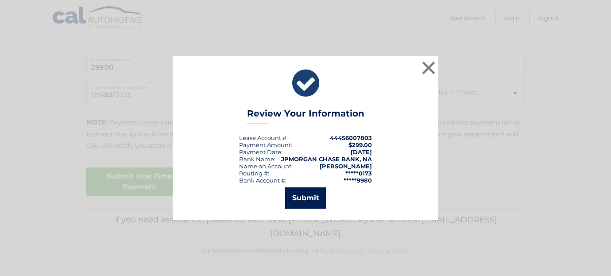 Image resolution: width=611 pixels, height=276 pixels. What do you see at coordinates (262, 180) in the screenshot?
I see `div: Bank Account #:` at bounding box center [262, 180].